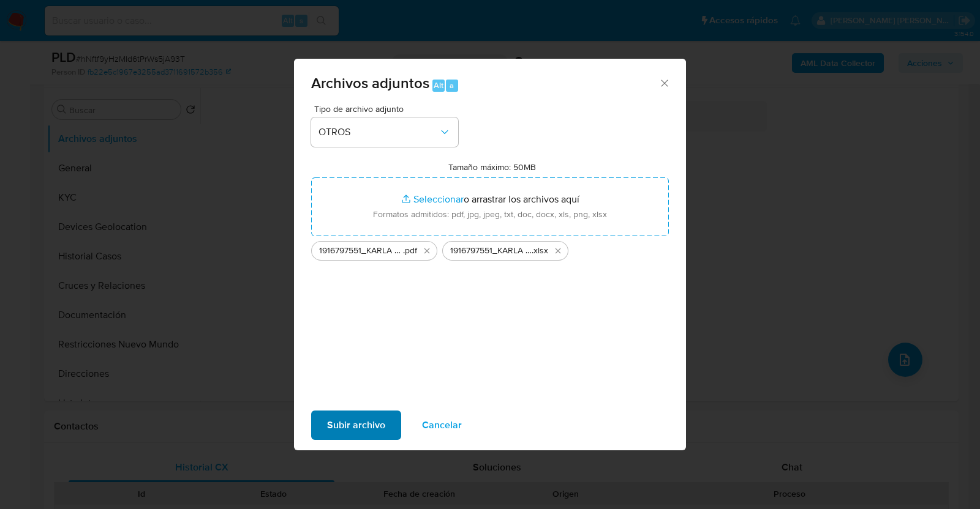  I want to click on span: Alt, so click(438, 85).